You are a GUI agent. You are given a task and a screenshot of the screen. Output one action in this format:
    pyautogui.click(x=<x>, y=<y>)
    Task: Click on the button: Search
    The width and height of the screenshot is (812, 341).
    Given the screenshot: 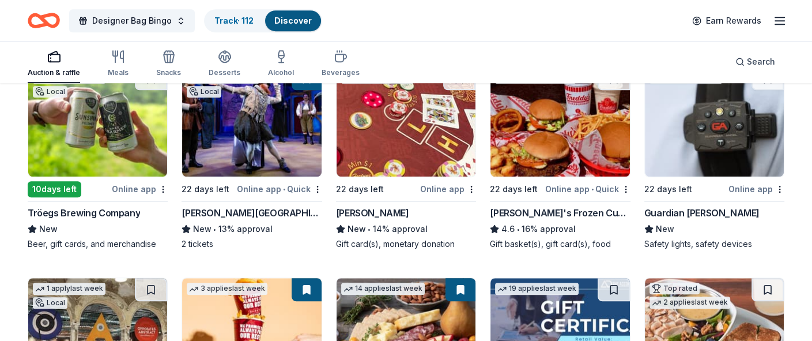 What is the action you would take?
    pyautogui.click(x=755, y=62)
    